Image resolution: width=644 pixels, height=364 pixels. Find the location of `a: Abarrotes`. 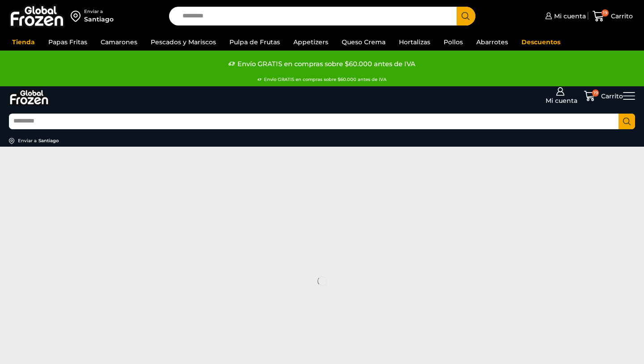

a: Abarrotes is located at coordinates (492, 42).